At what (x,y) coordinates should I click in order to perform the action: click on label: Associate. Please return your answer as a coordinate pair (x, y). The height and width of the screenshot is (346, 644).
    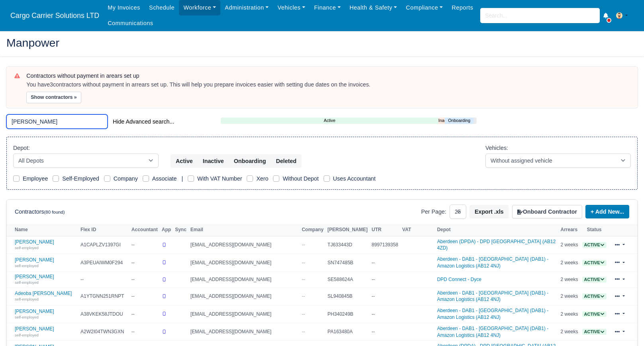
    Looking at the image, I should click on (164, 178).